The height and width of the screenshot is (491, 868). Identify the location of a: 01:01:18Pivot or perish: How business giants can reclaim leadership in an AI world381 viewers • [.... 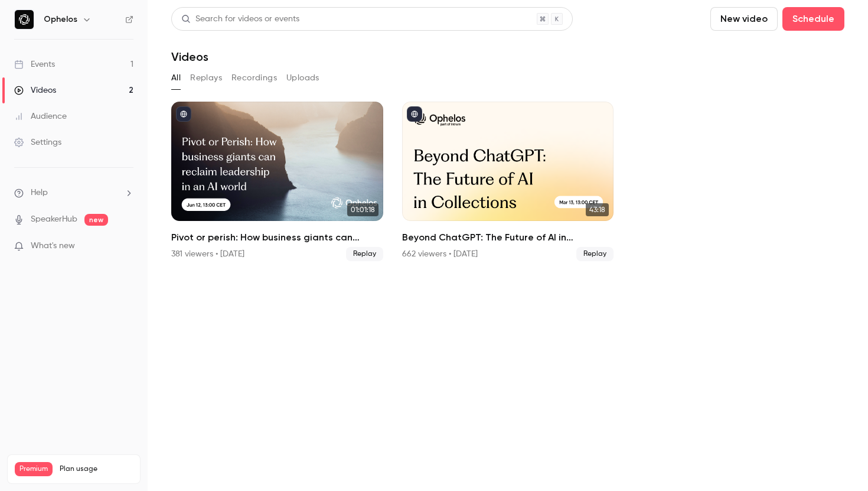
(277, 182).